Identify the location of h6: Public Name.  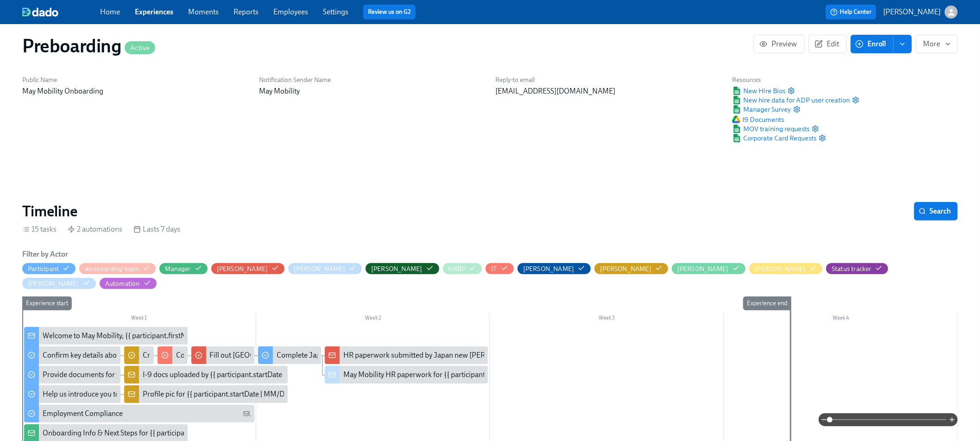
(135, 79).